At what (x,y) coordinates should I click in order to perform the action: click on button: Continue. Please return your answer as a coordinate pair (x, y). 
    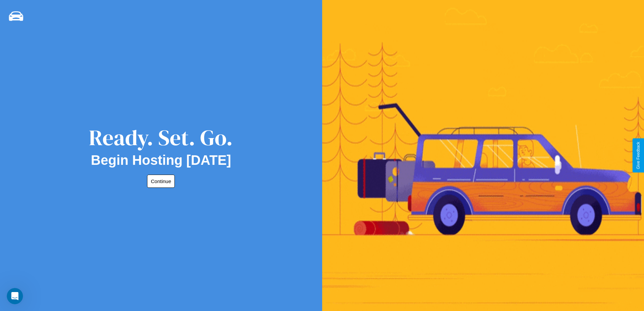
    Looking at the image, I should click on (161, 181).